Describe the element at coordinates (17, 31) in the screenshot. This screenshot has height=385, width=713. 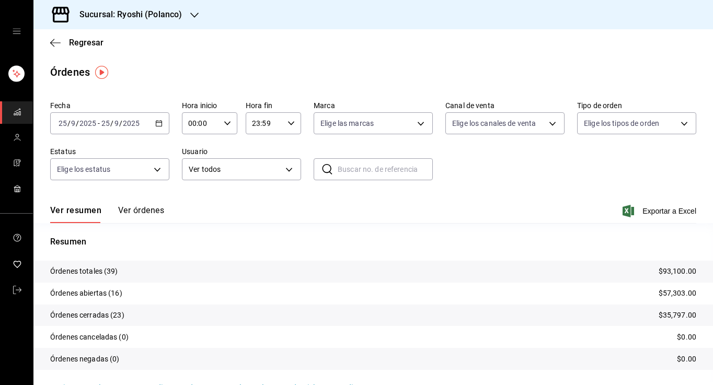
I see `button: open drawer` at that location.